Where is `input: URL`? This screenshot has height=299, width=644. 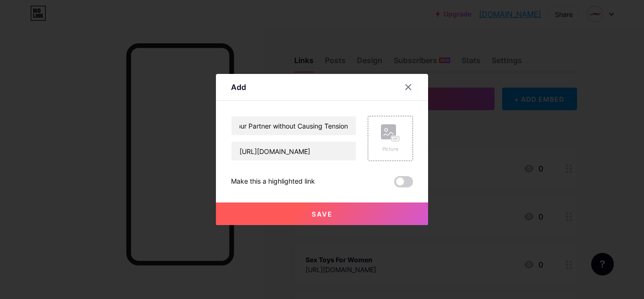 input: URL is located at coordinates (293, 152).